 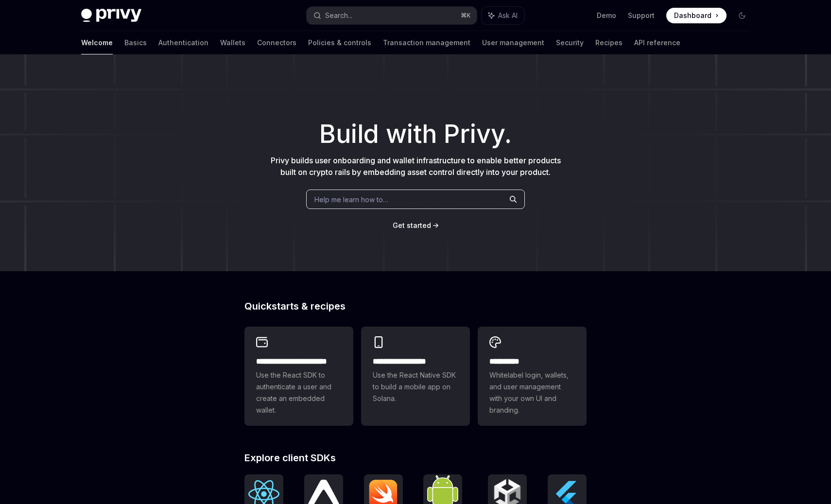 What do you see at coordinates (233, 43) in the screenshot?
I see `a: Wallets` at bounding box center [233, 43].